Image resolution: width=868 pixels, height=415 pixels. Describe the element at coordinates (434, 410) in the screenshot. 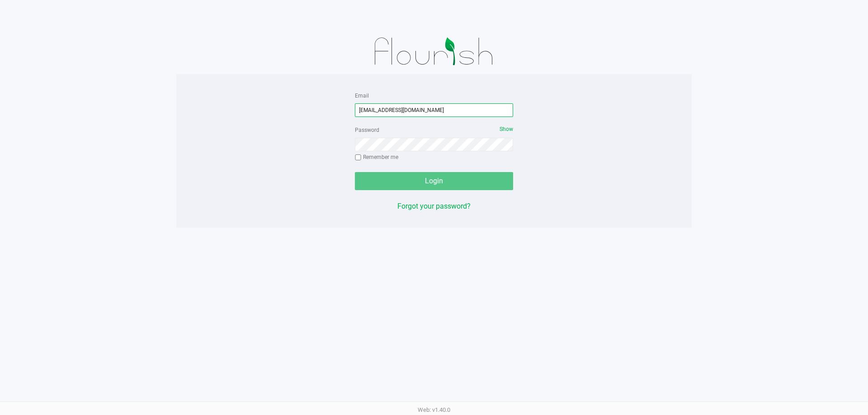

I see `span: Web: v1.40.0` at that location.